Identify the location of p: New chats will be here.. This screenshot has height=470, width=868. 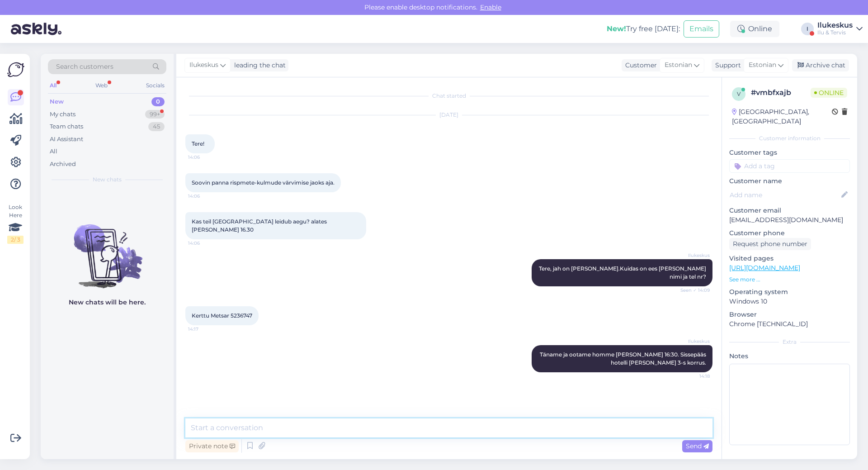
(107, 302).